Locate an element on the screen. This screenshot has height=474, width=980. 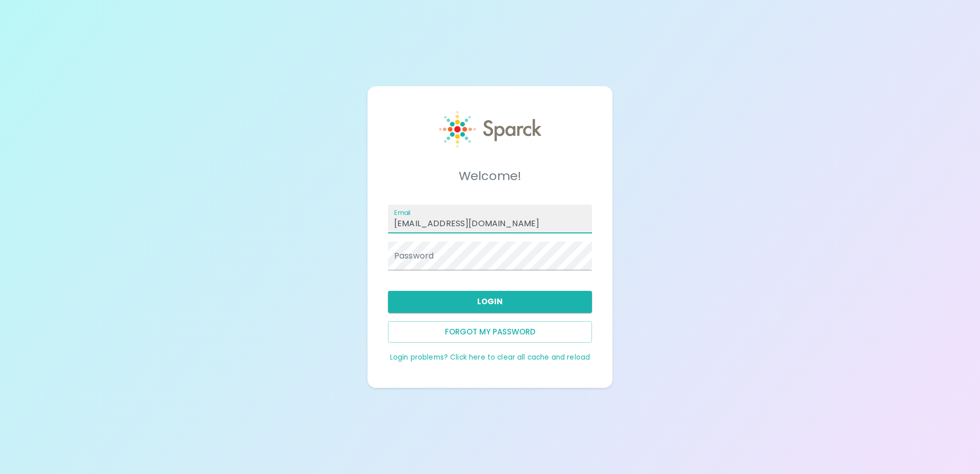
button: Forgot my password is located at coordinates (490, 332).